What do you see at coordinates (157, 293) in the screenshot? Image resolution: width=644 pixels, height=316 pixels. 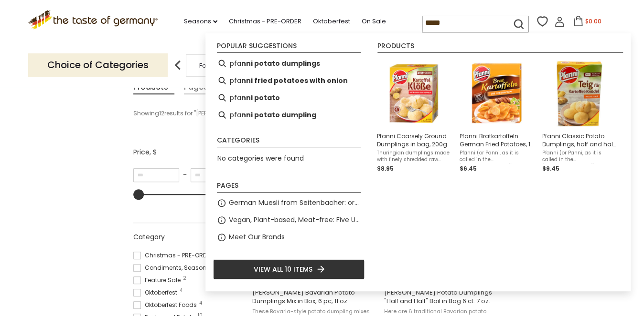 I see `span: Oktoberfest` at bounding box center [157, 293].